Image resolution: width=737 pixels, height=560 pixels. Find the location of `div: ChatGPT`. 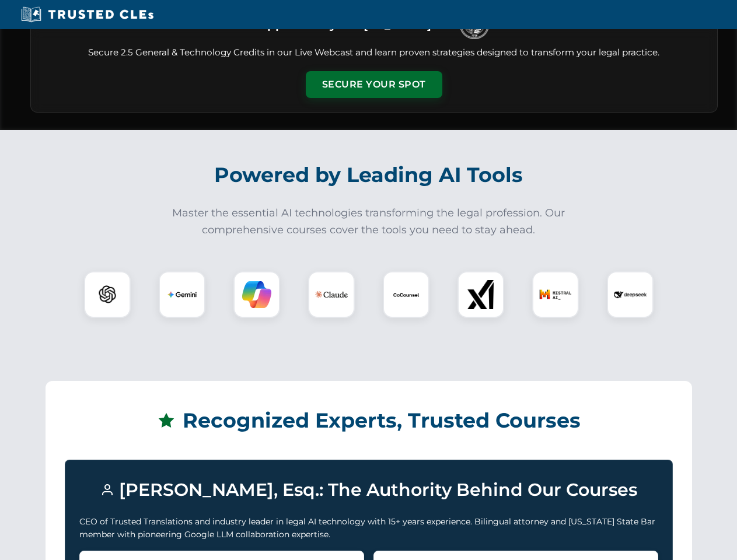

div: ChatGPT is located at coordinates (107, 295).